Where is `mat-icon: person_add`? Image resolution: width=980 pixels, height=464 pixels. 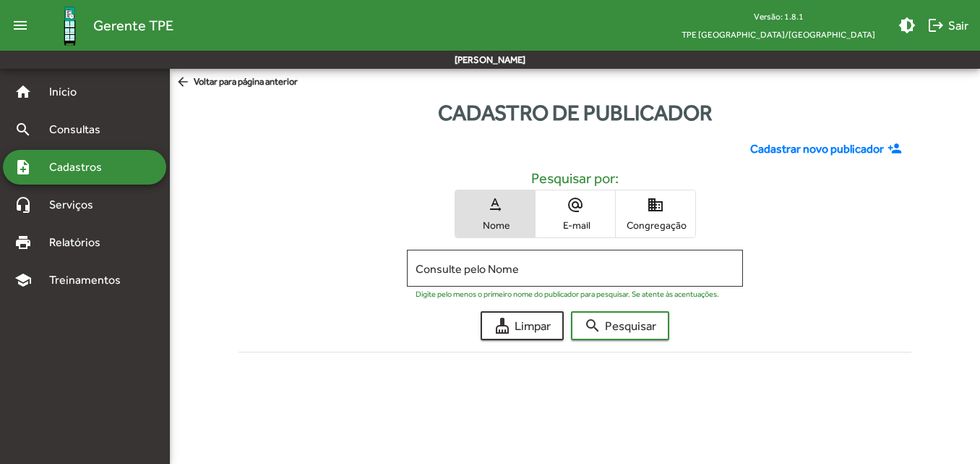
mat-icon: person_add is located at coordinates (896, 149).